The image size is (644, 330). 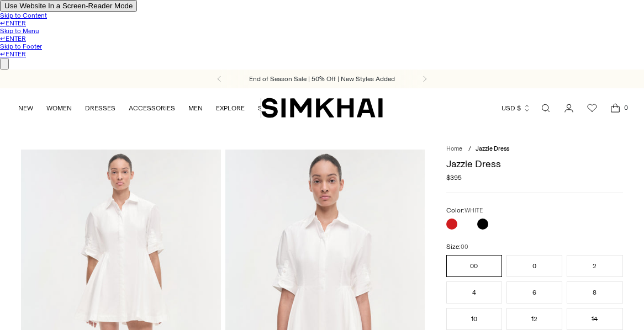 What do you see at coordinates (535, 149) in the screenshot?
I see `nav: breadcrumbs` at bounding box center [535, 149].